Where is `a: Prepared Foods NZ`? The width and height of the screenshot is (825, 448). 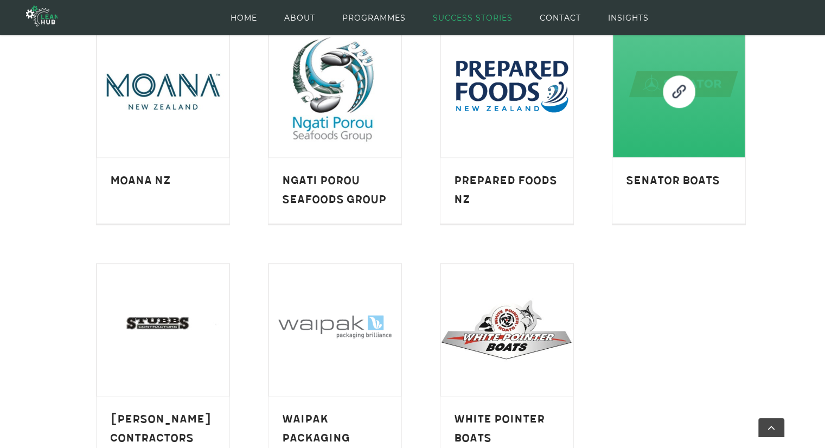 a: Prepared Foods NZ is located at coordinates (506, 190).